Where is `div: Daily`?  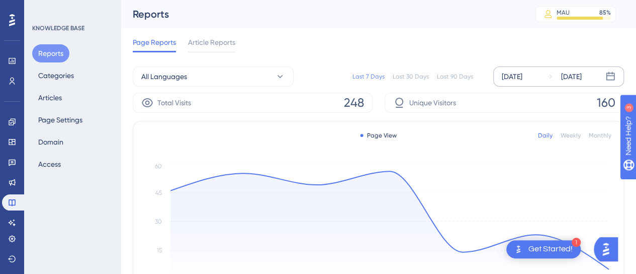 div: Daily is located at coordinates (545, 135).